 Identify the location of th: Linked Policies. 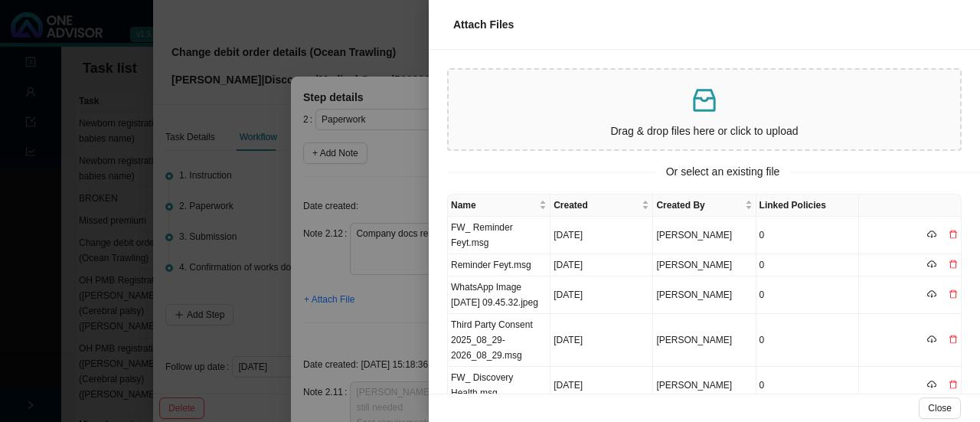
(808, 206).